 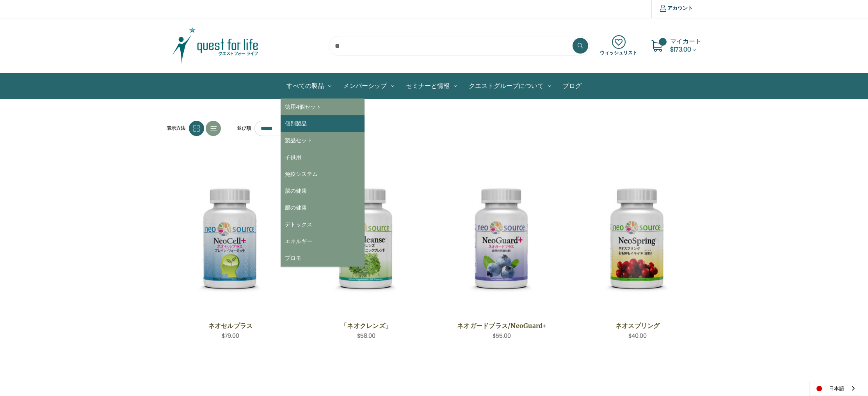 What do you see at coordinates (322, 157) in the screenshot?
I see `a: 子供用` at bounding box center [322, 157].